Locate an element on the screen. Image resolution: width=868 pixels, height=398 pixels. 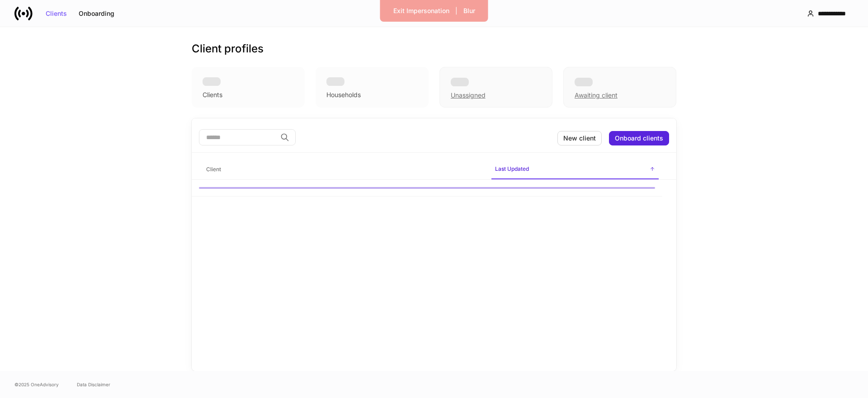
div: Households is located at coordinates (344, 95).